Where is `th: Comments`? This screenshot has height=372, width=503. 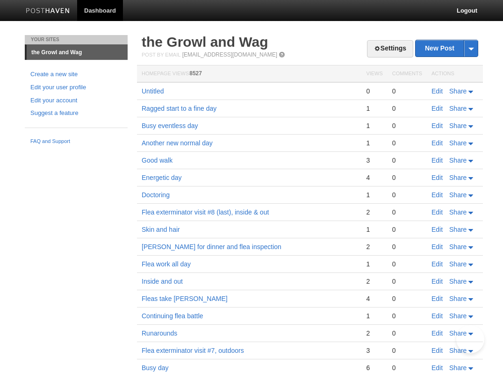
th: Comments is located at coordinates (407, 74).